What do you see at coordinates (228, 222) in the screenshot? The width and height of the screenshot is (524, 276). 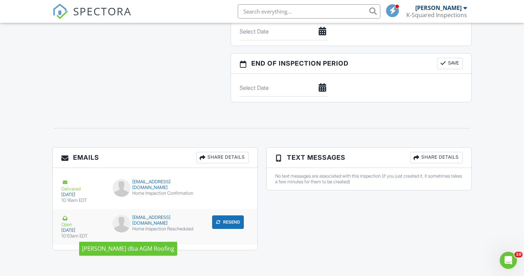 I see `button: Resend` at bounding box center [228, 222].